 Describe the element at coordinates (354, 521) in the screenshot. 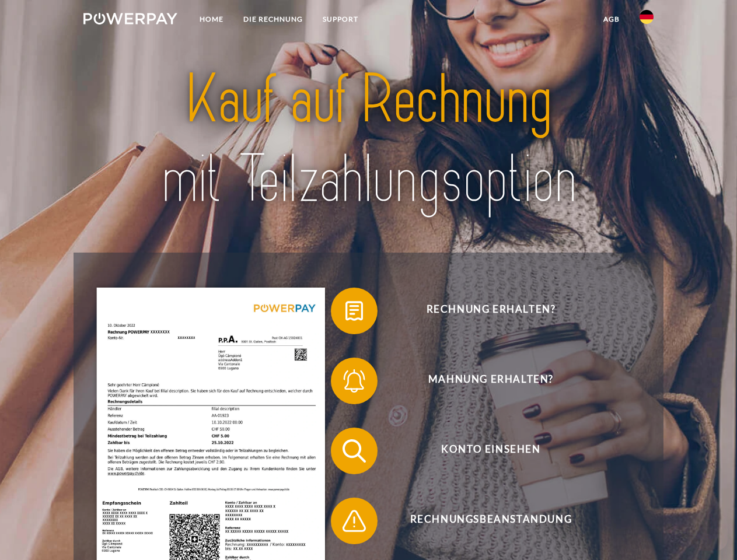

I see `img: qb_warning.svg` at that location.